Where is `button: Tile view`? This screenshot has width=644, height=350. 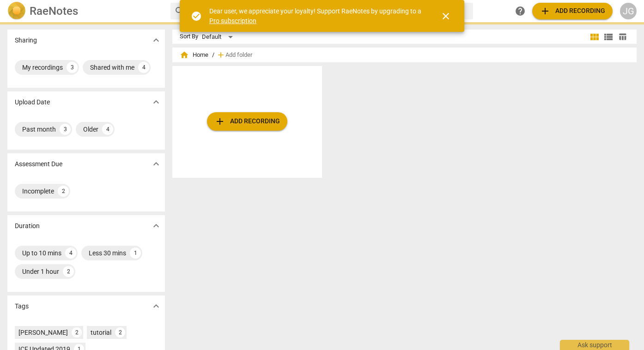 button: Tile view is located at coordinates (595, 37).